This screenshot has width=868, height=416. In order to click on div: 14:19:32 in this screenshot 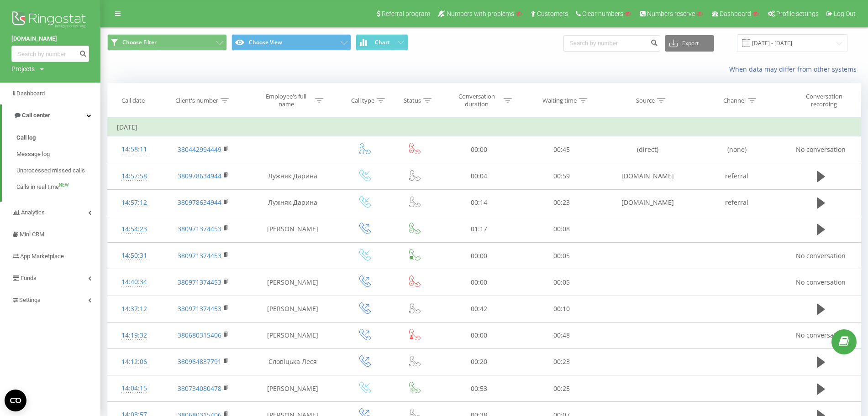, I will do `click(134, 335)`.